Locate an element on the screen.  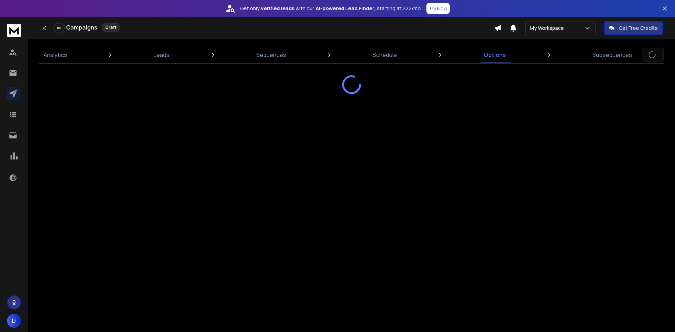
p: Subsequences is located at coordinates (612, 55).